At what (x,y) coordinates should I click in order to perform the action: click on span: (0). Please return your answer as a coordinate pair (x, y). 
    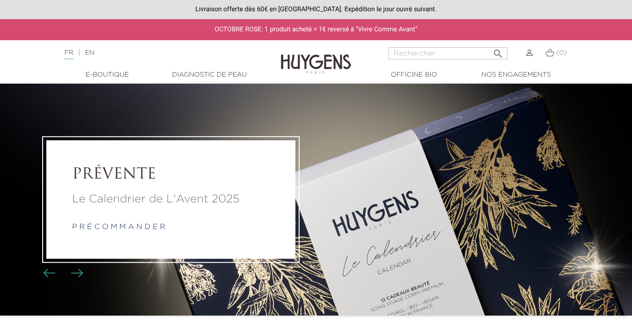
    Looking at the image, I should click on (561, 53).